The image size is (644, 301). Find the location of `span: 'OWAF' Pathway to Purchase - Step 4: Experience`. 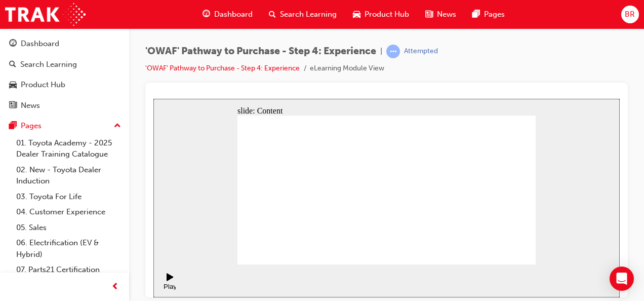

span: 'OWAF' Pathway to Purchase - Step 4: Experience is located at coordinates (260, 51).